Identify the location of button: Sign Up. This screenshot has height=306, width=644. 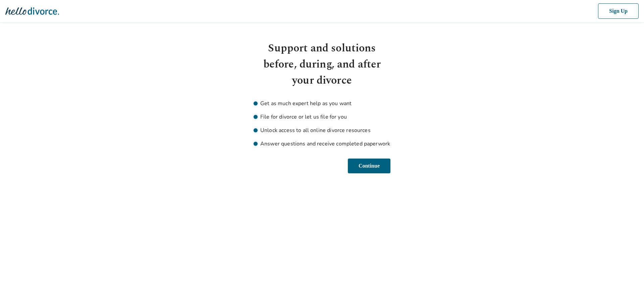
(618, 11).